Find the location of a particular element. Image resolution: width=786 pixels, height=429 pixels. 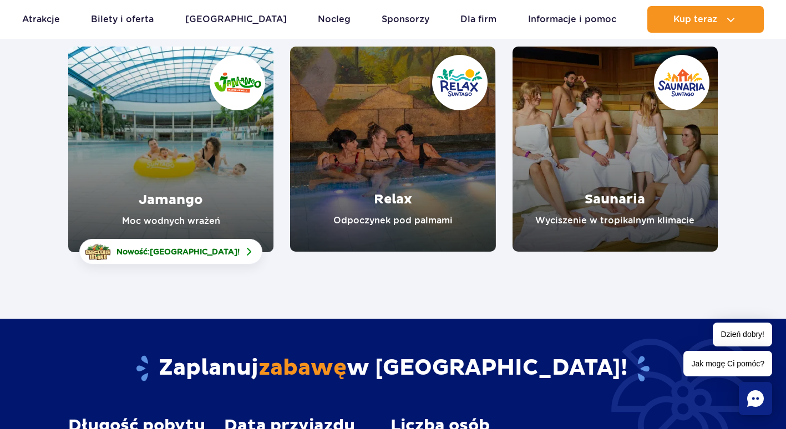

a: Dla firm is located at coordinates (478, 19).